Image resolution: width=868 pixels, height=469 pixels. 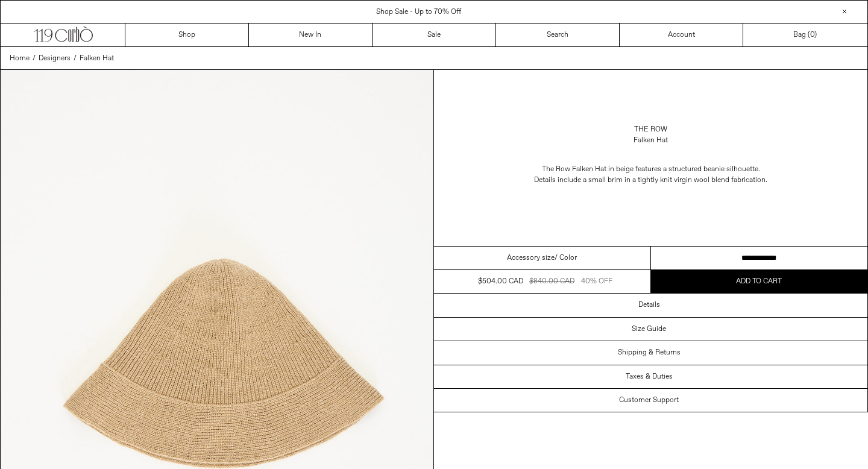 What do you see at coordinates (54, 59) in the screenshot?
I see `a: Designers` at bounding box center [54, 59].